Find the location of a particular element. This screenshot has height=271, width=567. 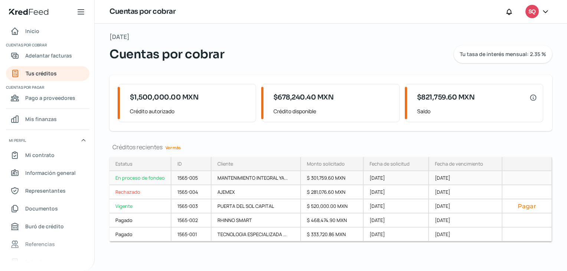

span: Crédito disponible is located at coordinates (333, 111).